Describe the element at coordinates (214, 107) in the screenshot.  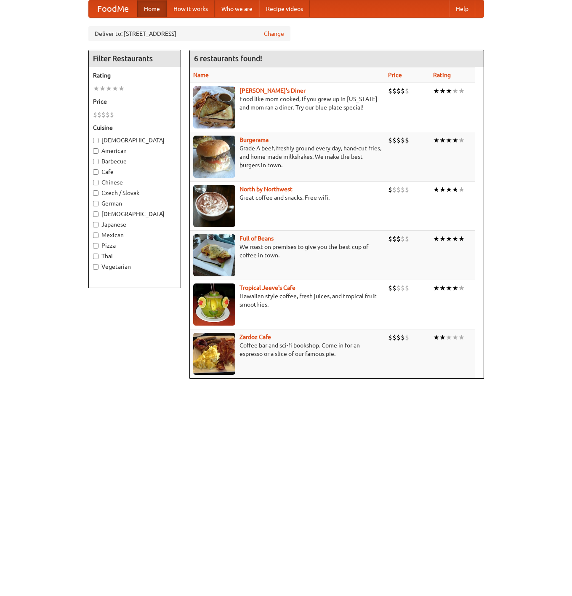
I see `img: sallys.jpg` at that location.